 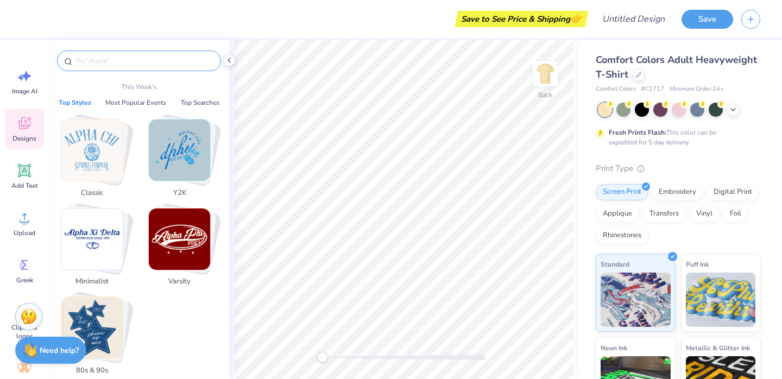 What do you see at coordinates (136, 103) in the screenshot?
I see `button: Most Popular Events` at bounding box center [136, 103].